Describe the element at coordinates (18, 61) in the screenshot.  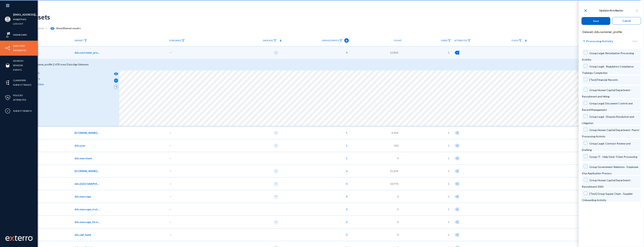
I see `a: Sources` at that location.